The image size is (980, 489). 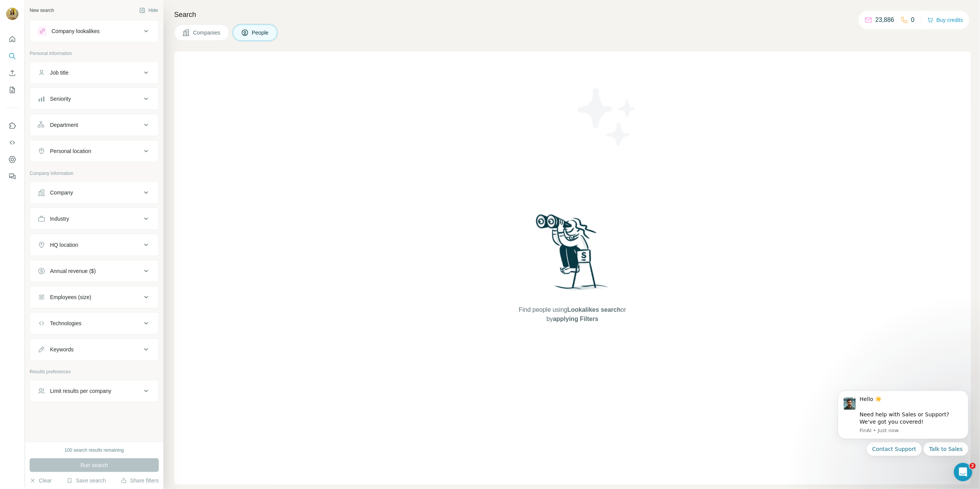 What do you see at coordinates (86, 481) in the screenshot?
I see `button: Save search` at bounding box center [86, 481].